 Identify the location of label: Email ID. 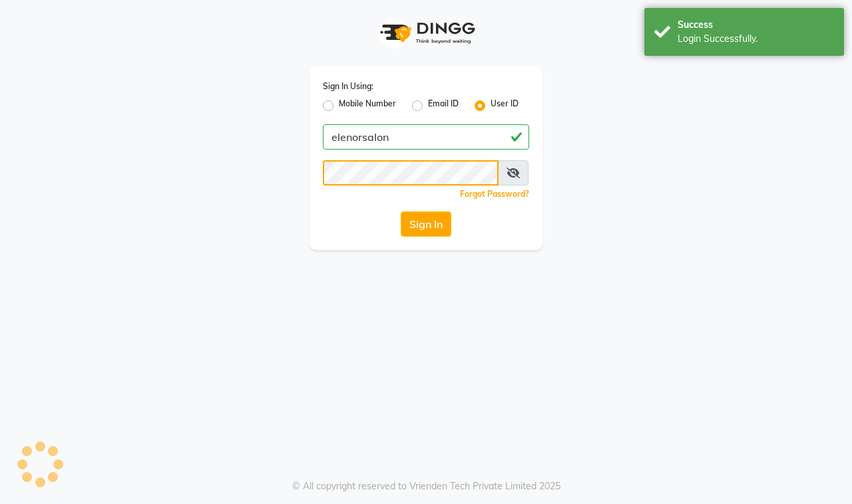
(443, 106).